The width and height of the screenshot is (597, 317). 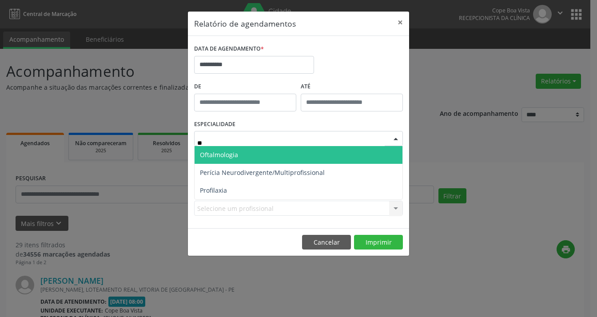 I want to click on span: Profilaxia, so click(x=213, y=190).